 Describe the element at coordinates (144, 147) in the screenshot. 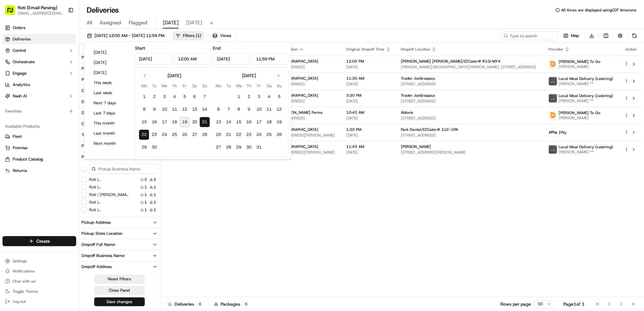

I see `button: 29` at that location.